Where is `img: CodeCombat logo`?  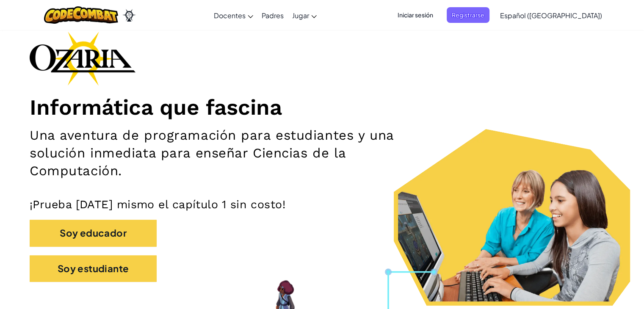 img: CodeCombat logo is located at coordinates (81, 15).